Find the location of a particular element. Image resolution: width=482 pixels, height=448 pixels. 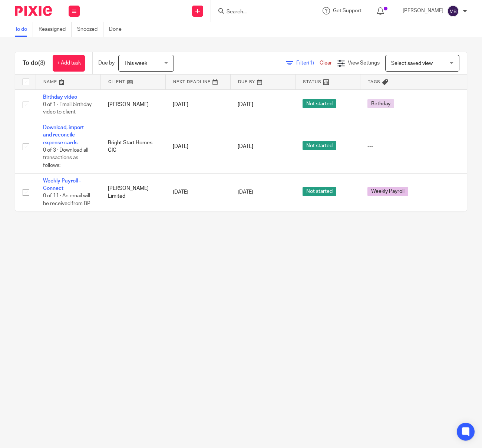

a: Done is located at coordinates (118, 30).